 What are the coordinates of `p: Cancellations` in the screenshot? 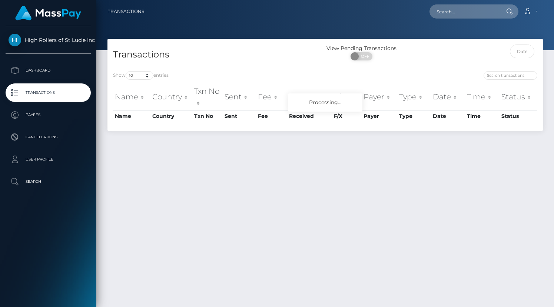 It's located at (48, 137).